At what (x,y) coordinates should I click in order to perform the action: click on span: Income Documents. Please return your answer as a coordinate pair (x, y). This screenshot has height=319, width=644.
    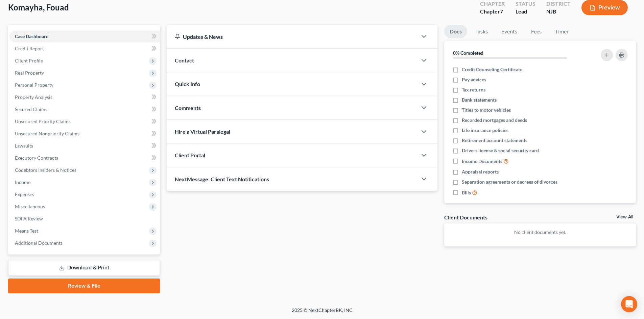
    Looking at the image, I should click on (482, 161).